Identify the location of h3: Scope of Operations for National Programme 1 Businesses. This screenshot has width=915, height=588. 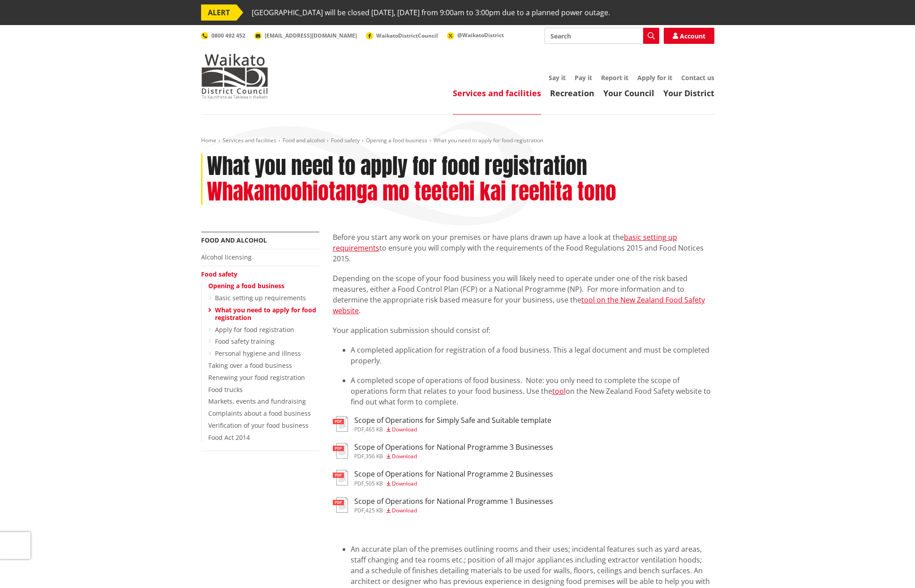
(453, 502).